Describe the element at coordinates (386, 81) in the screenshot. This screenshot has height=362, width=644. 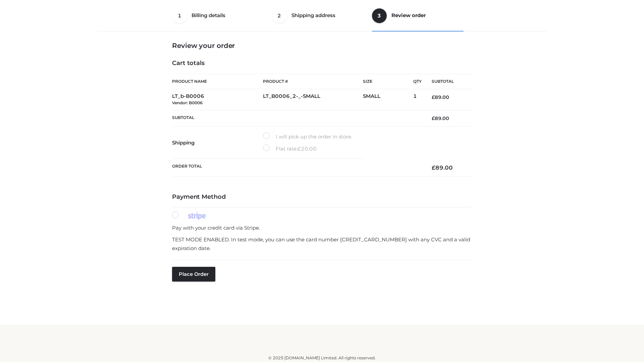
I see `th: Size` at that location.